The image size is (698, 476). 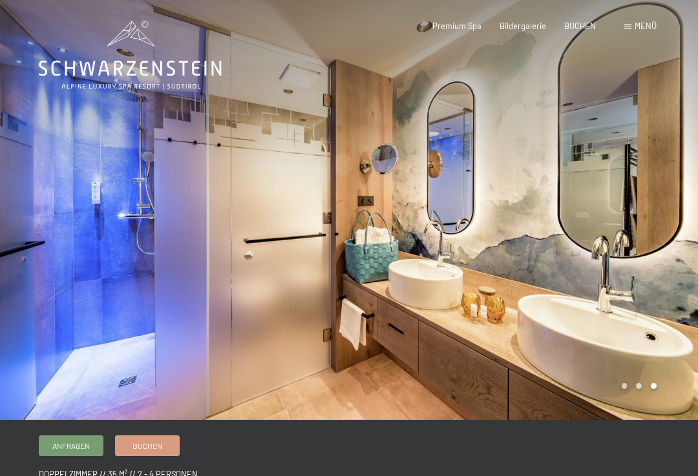 I want to click on span: Buchen, so click(x=147, y=446).